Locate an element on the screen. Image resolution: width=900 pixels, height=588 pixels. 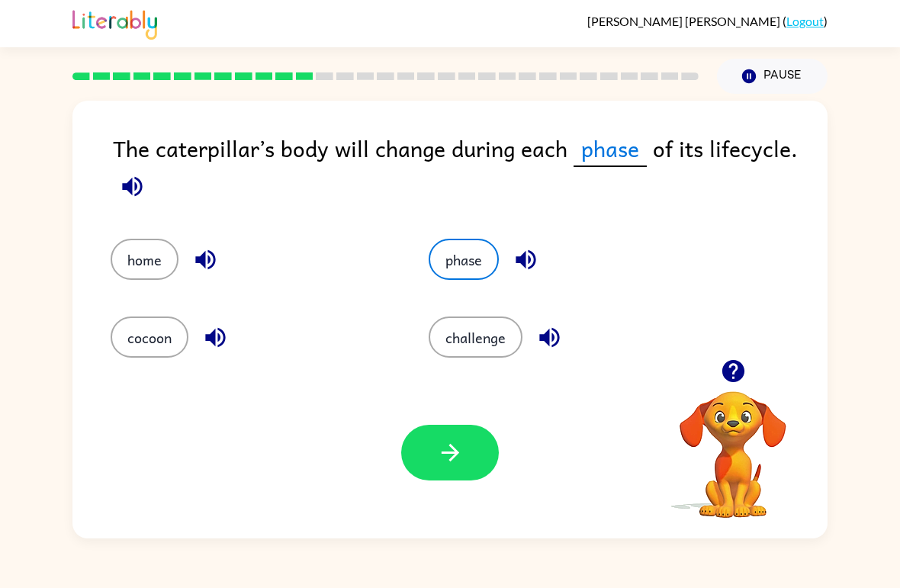
video: Your browser must support playing .mp4 files to use Literably. Please try using another browser. is located at coordinates (733, 444).